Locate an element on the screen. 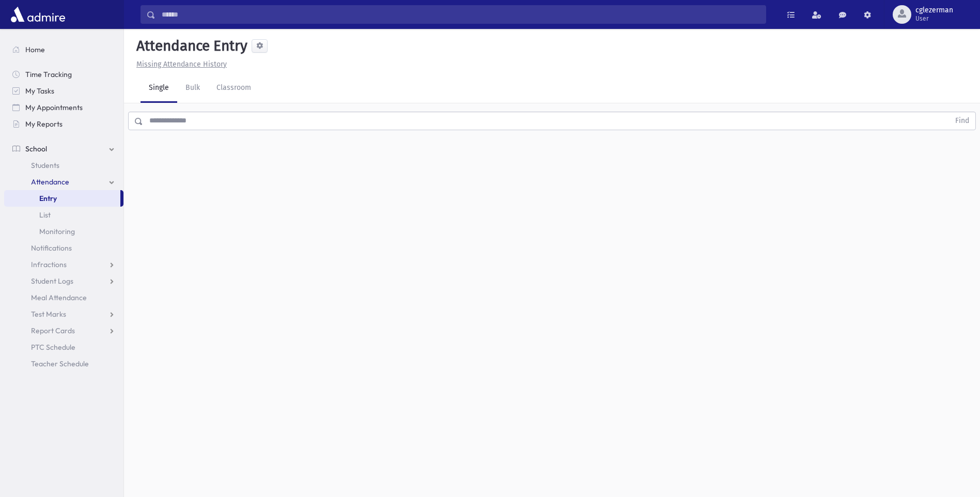  a: Student Logs is located at coordinates (63, 281).